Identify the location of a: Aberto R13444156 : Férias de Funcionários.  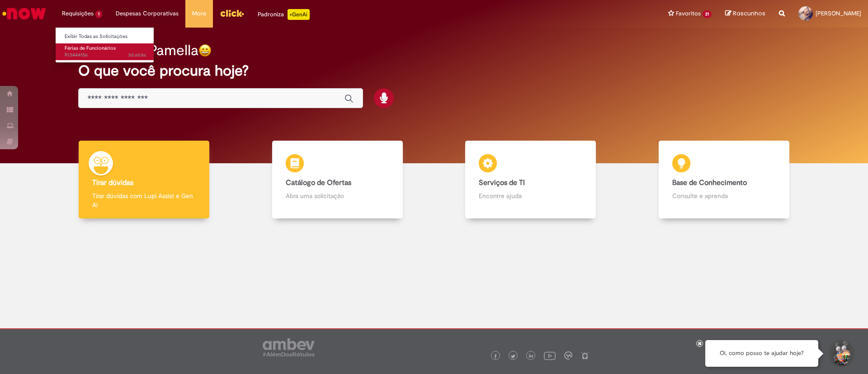
(105, 51).